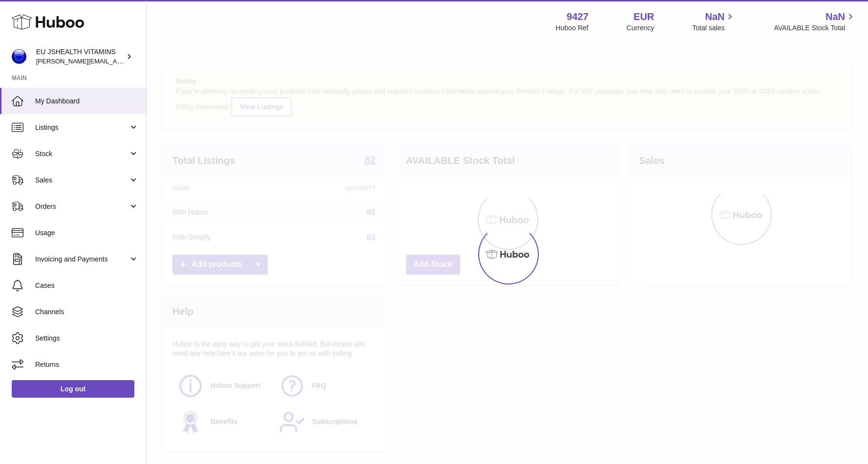 The image size is (868, 464). Describe the element at coordinates (81, 128) in the screenshot. I see `span: Listings` at that location.